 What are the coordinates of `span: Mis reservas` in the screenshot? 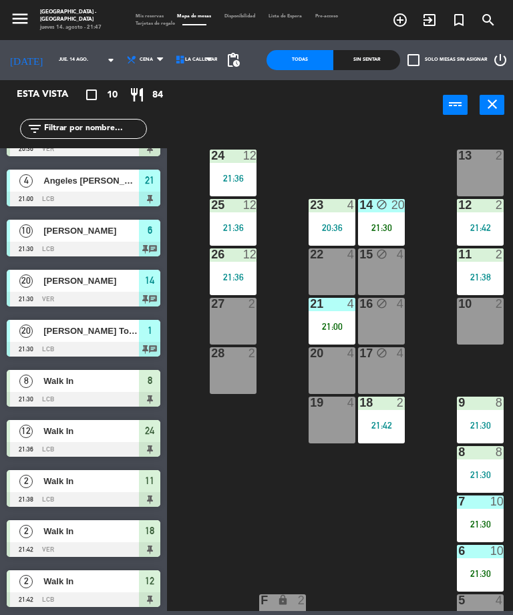 It's located at (150, 16).